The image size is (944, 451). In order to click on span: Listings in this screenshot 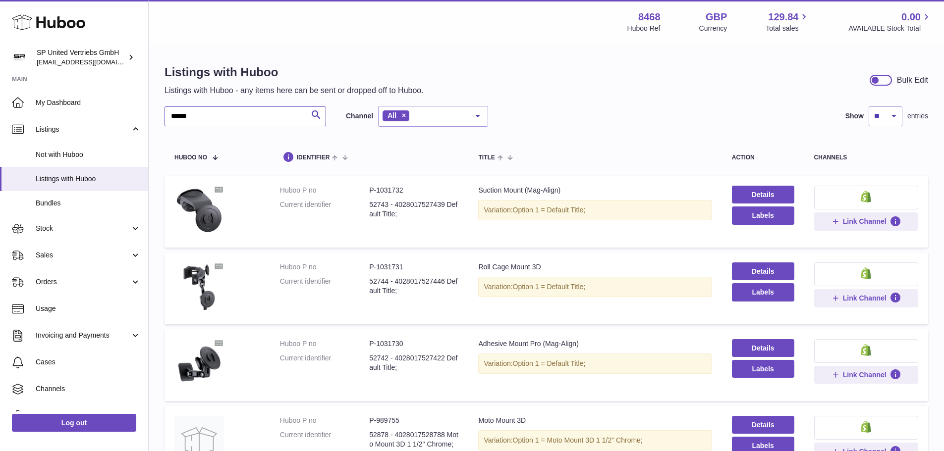, I will do `click(83, 129)`.